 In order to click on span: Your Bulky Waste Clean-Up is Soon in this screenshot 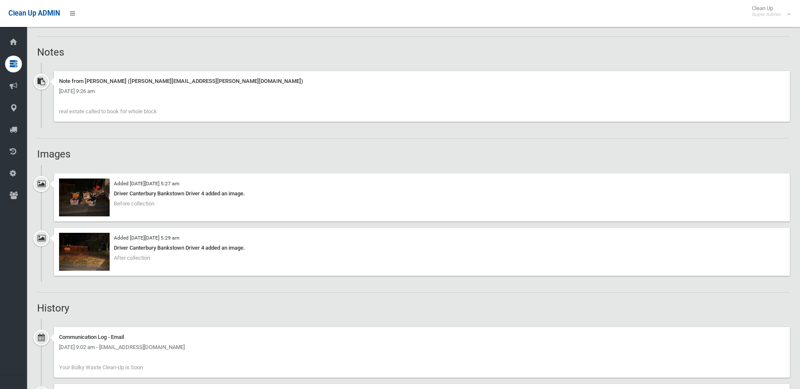, I will do `click(101, 368)`.